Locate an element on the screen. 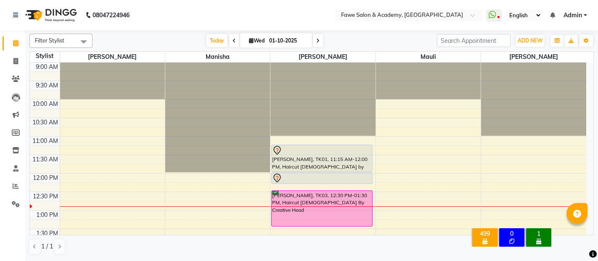 This screenshot has width=598, height=261. span: Admin is located at coordinates (573, 15).